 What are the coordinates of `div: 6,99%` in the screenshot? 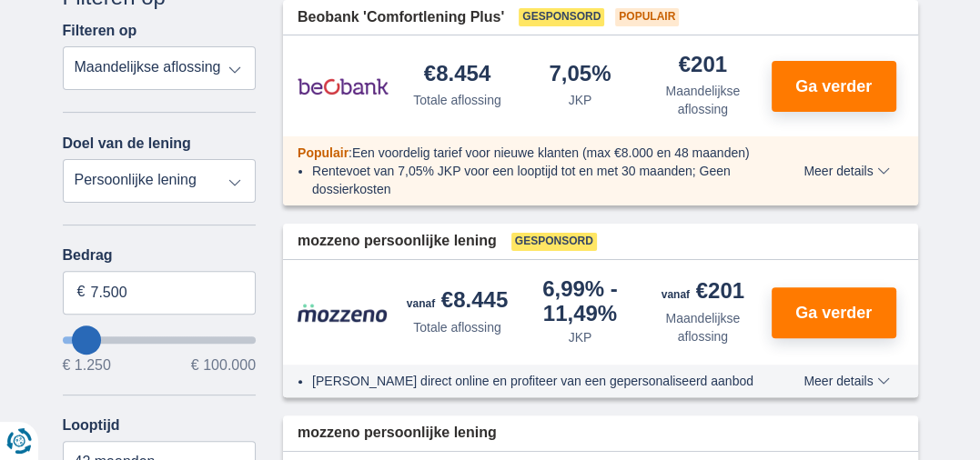 It's located at (579, 301).